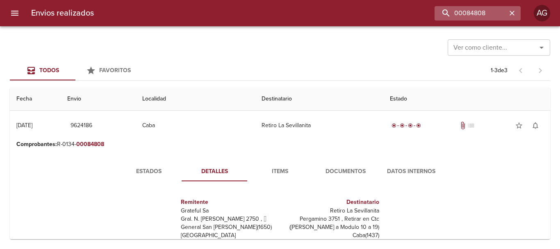 Image resolution: width=560 pixels, height=249 pixels. I want to click on th: Envio, so click(98, 99).